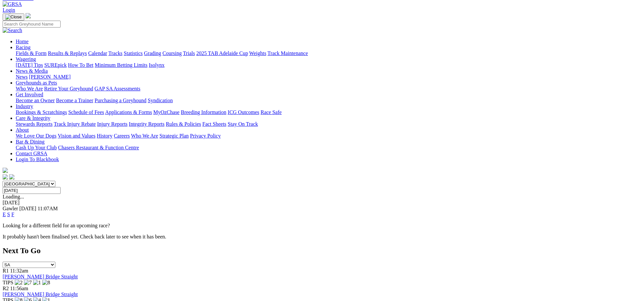 The height and width of the screenshot is (301, 624). Describe the element at coordinates (243, 112) in the screenshot. I see `a: ICG Outcomes` at that location.